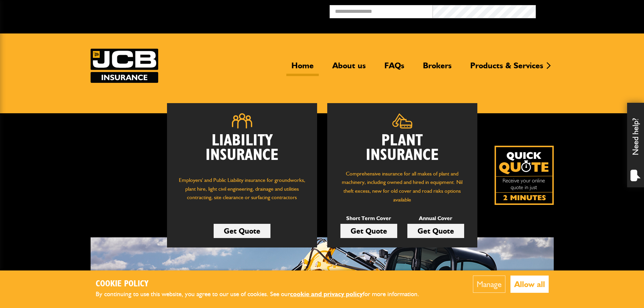 This screenshot has height=308, width=644. What do you see at coordinates (635, 145) in the screenshot?
I see `div: Need help?` at bounding box center [635, 145].